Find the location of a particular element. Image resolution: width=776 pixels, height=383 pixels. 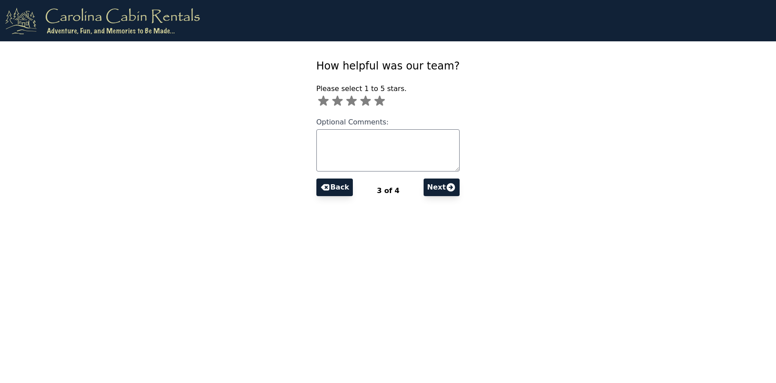

textarea: Optional Comments: is located at coordinates (388, 150).